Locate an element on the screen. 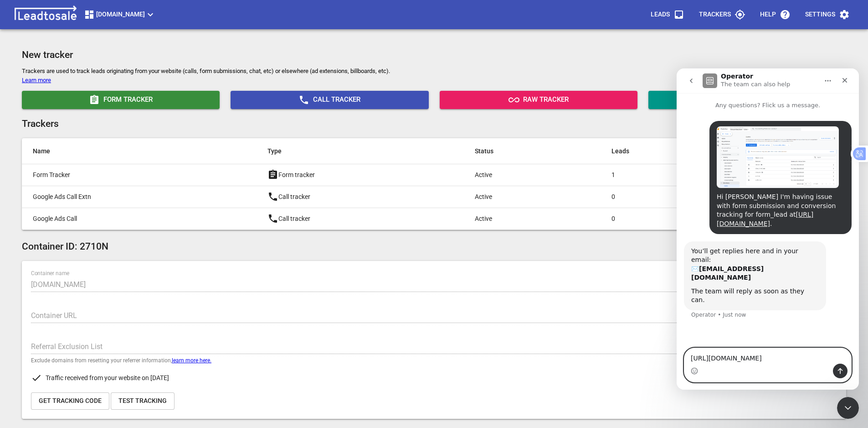 This screenshot has height=428, width=868. button: go back is located at coordinates (14, 12).